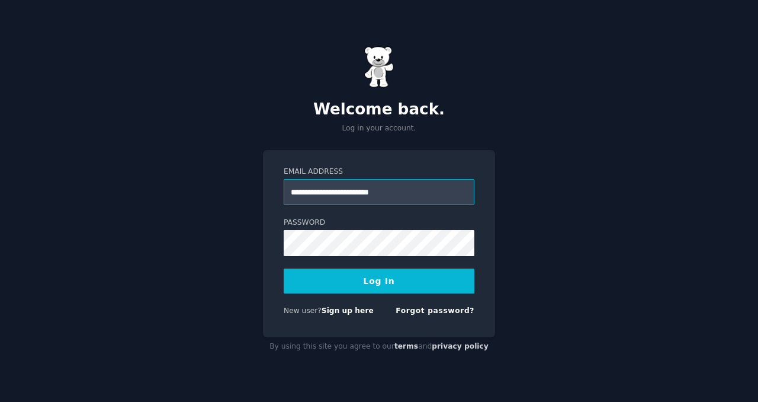 The height and width of the screenshot is (402, 758). I want to click on label: Email Address, so click(379, 172).